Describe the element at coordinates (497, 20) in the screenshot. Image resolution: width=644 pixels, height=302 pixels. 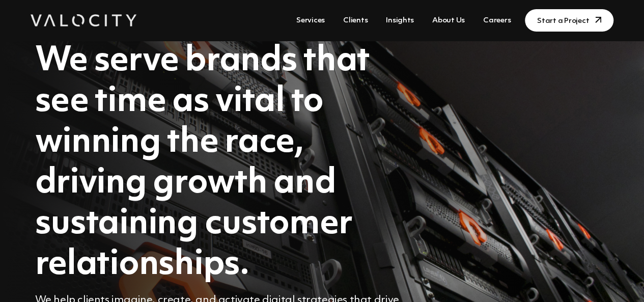
I see `a: Careers` at that location.